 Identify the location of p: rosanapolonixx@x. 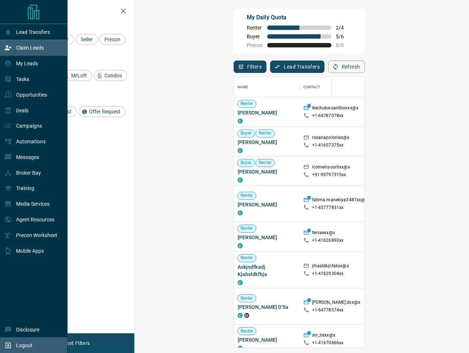
(331, 138).